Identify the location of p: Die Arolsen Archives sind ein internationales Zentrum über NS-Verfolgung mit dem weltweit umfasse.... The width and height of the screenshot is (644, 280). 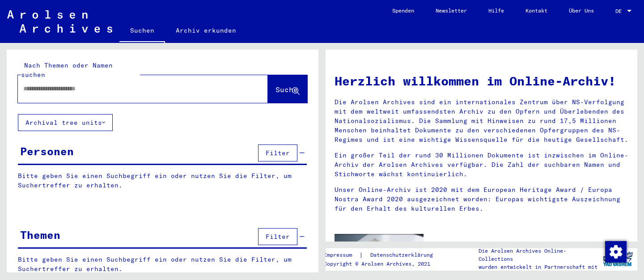
(481, 121).